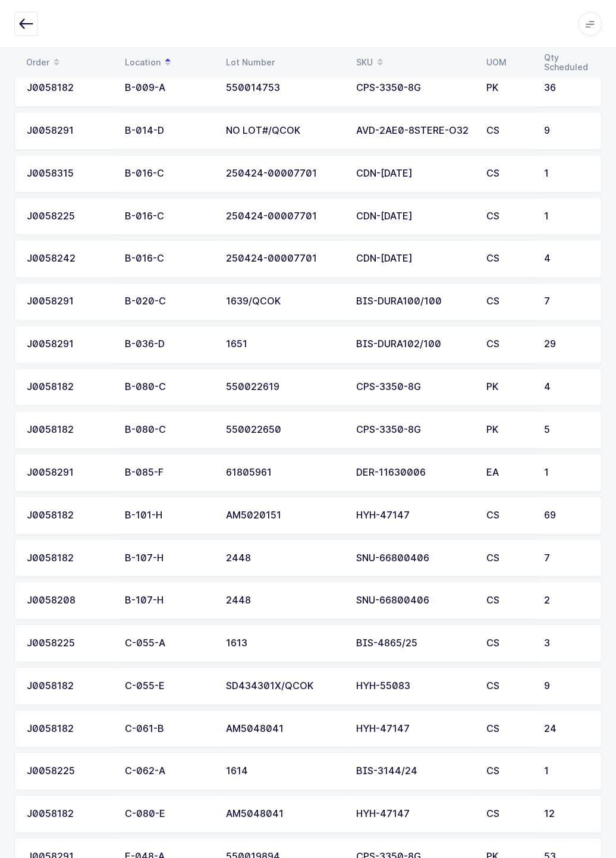 Image resolution: width=616 pixels, height=858 pixels. I want to click on div: 1639/QCOK, so click(284, 301).